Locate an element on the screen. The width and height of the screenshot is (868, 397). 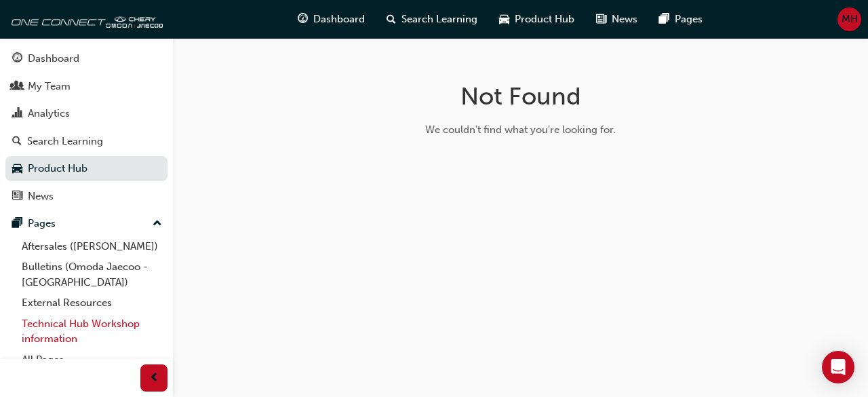
div: We couldn't find what you're looking for. is located at coordinates (521, 129).